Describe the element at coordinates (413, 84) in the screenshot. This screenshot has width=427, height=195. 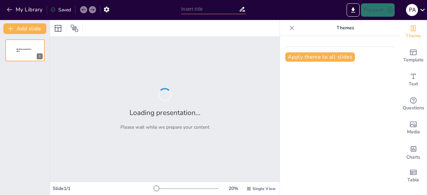
I see `span: Text` at that location.